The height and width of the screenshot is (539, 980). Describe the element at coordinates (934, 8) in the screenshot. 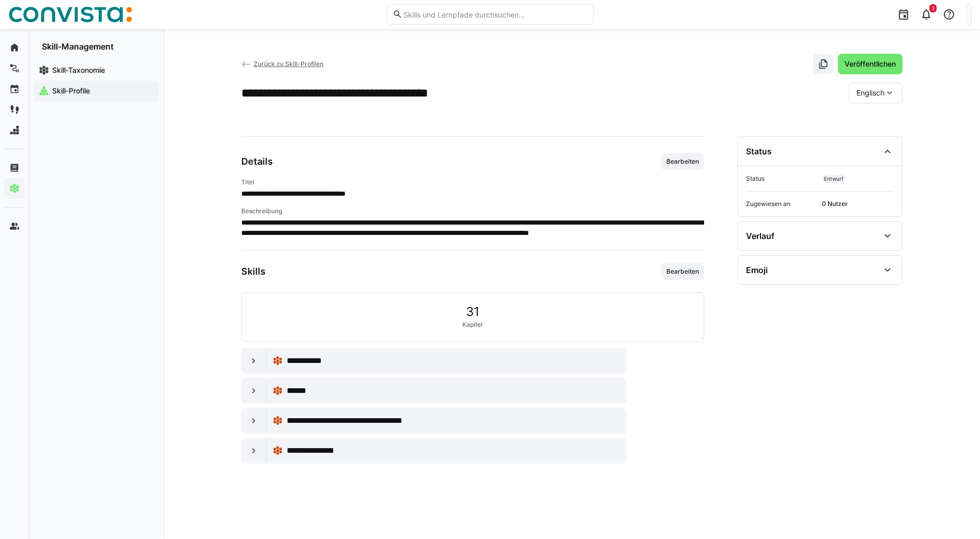

I see `span: 3` at that location.